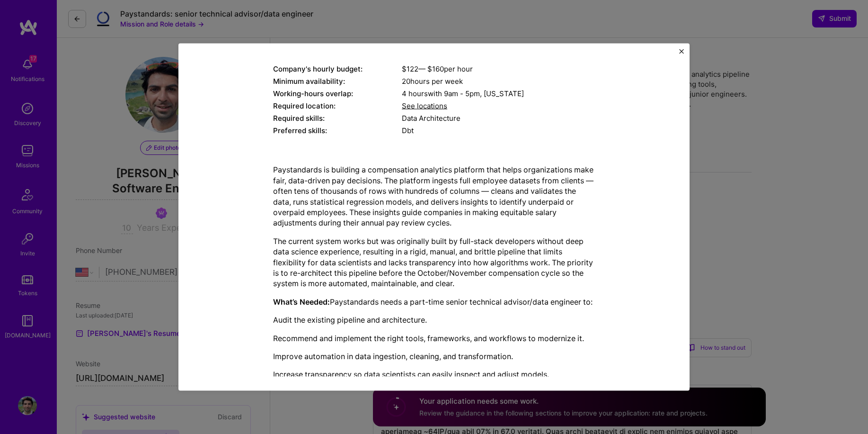 The height and width of the screenshot is (434, 868). I want to click on div: Preferred skills:, so click(338, 130).